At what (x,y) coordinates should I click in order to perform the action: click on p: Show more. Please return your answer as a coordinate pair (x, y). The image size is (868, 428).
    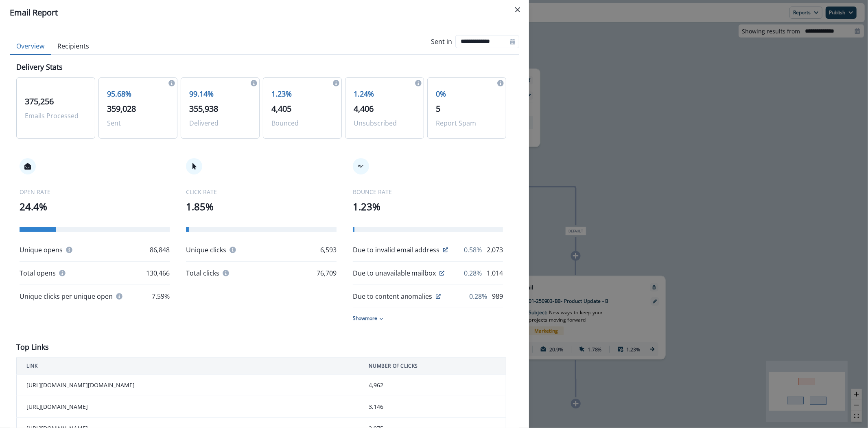
    Looking at the image, I should click on (365, 318).